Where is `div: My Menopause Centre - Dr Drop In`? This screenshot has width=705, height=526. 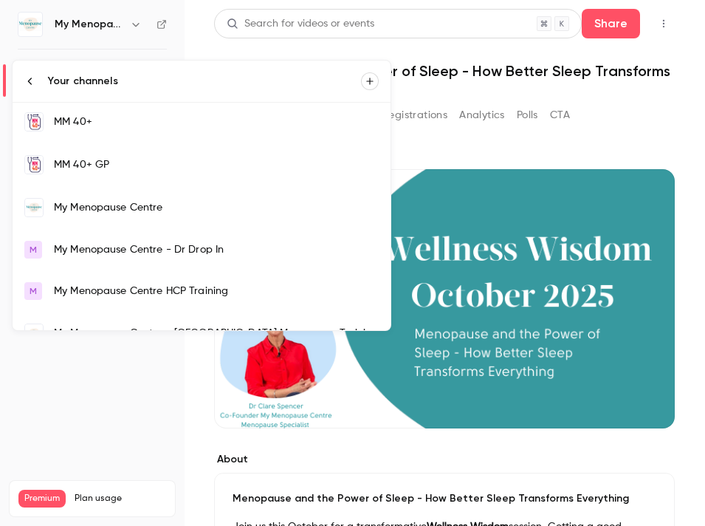
div: My Menopause Centre - Dr Drop In is located at coordinates (216, 250).